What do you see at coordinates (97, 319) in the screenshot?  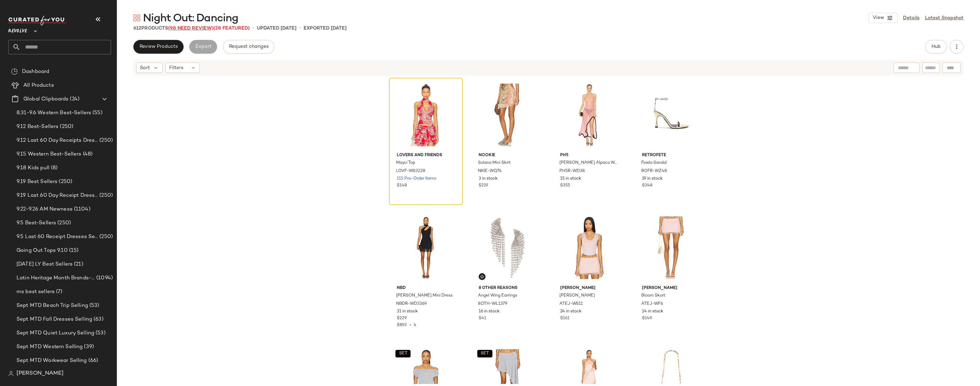 I see `span: (63)` at bounding box center [97, 319].